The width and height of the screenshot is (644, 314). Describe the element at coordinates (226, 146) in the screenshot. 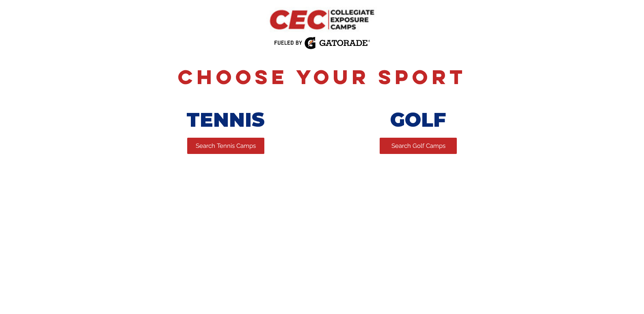

I see `a: Search Tennis Camps` at that location.